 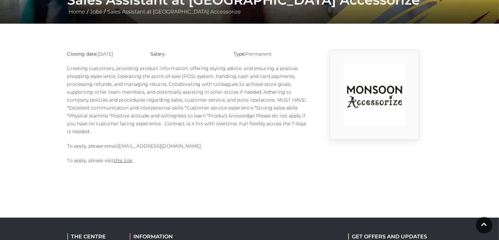 I want to click on p: Permanent, so click(x=270, y=54).